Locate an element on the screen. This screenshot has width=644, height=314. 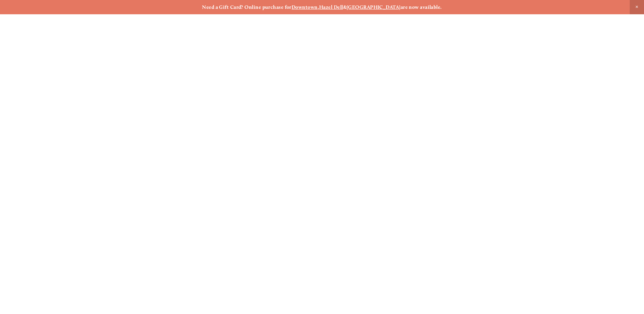
strong: are now available. is located at coordinates (421, 7).